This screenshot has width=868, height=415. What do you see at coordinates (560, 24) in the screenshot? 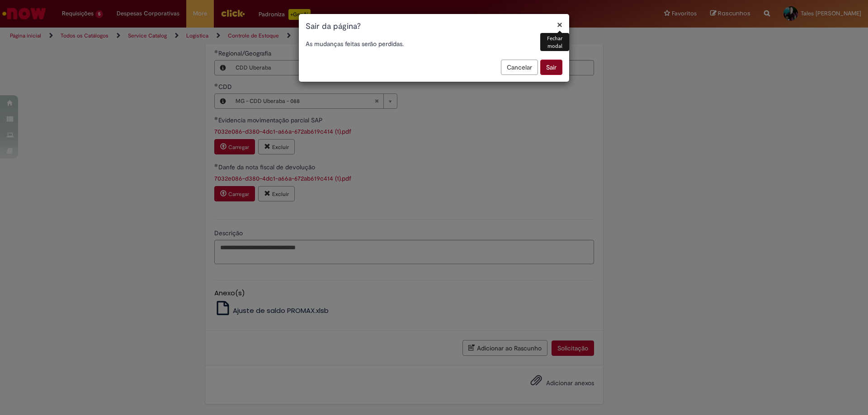
I see `button: Fechar modal` at bounding box center [560, 24].